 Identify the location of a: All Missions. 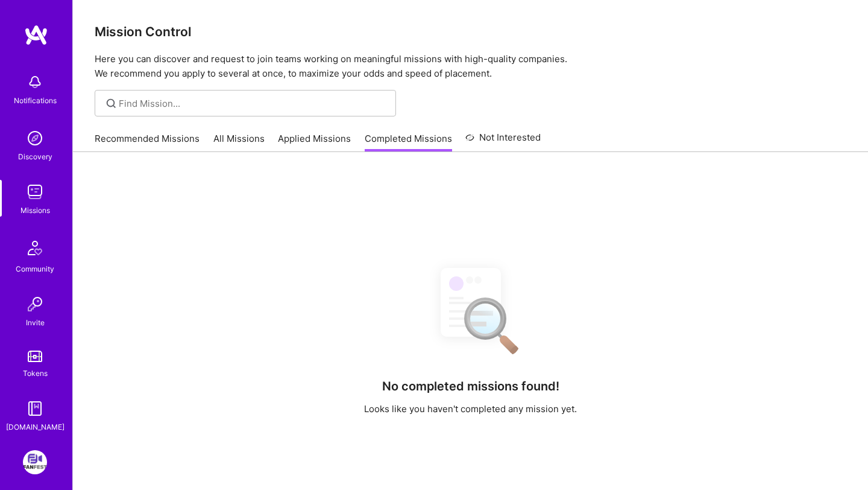
(239, 142).